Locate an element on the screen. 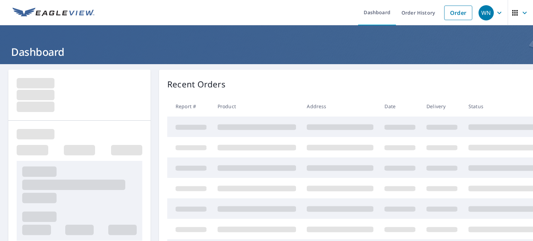  h1: Dashboard is located at coordinates (266, 52).